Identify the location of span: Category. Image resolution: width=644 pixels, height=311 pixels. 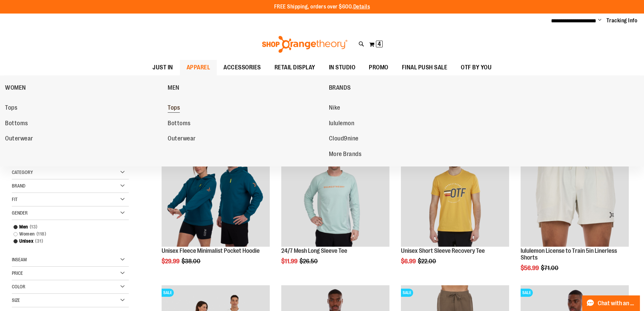
(22, 172).